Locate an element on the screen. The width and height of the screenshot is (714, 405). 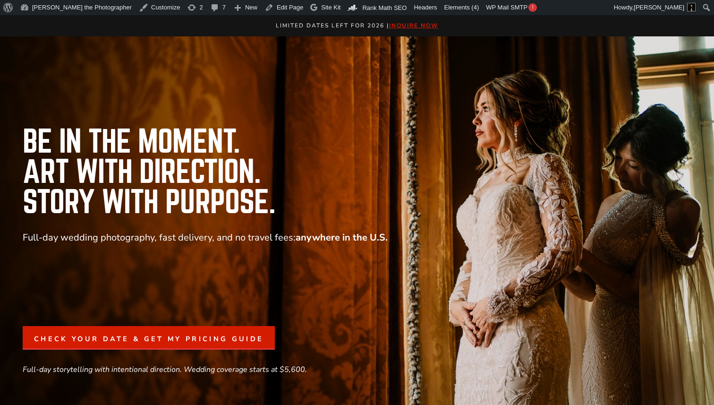
strong: inquire now is located at coordinates (414, 26).